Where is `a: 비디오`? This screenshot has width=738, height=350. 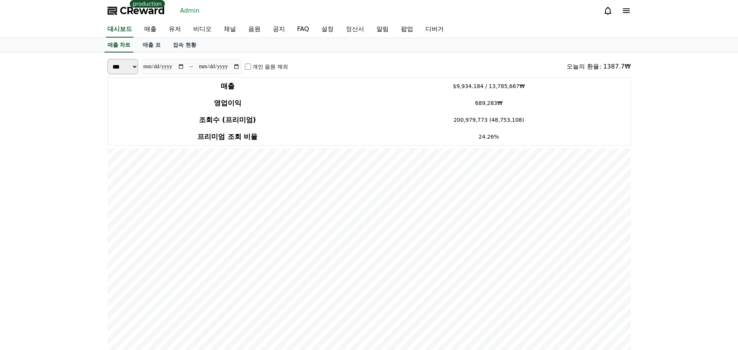 a: 비디오 is located at coordinates (202, 29).